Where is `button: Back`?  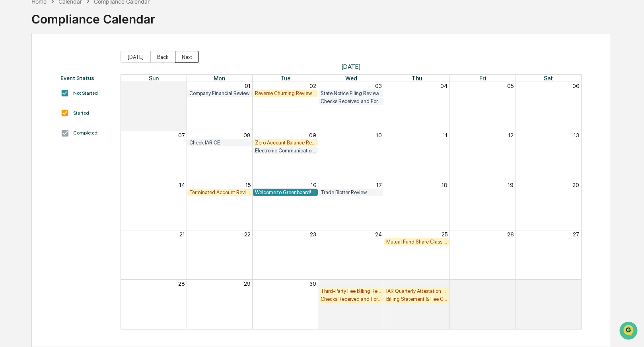 button: Back is located at coordinates (163, 57).